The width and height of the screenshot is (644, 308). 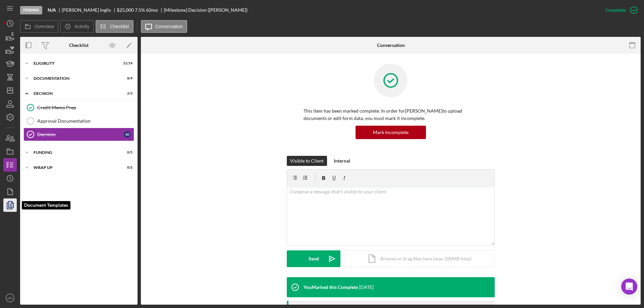 I want to click on button: Activity, so click(x=77, y=26).